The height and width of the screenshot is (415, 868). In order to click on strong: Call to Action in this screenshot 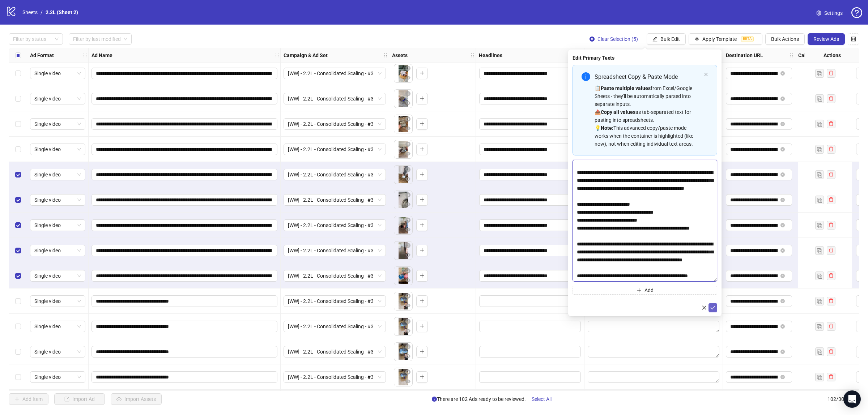, I will do `click(813, 55)`.